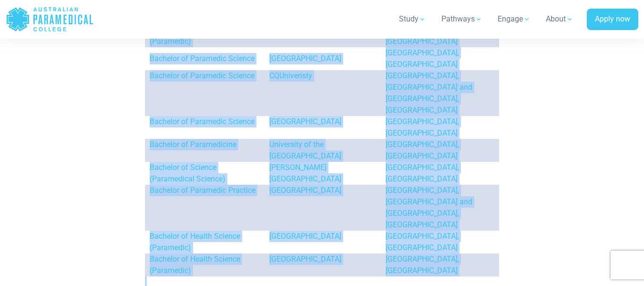  Describe the element at coordinates (514, 19) in the screenshot. I see `a: Engage` at that location.